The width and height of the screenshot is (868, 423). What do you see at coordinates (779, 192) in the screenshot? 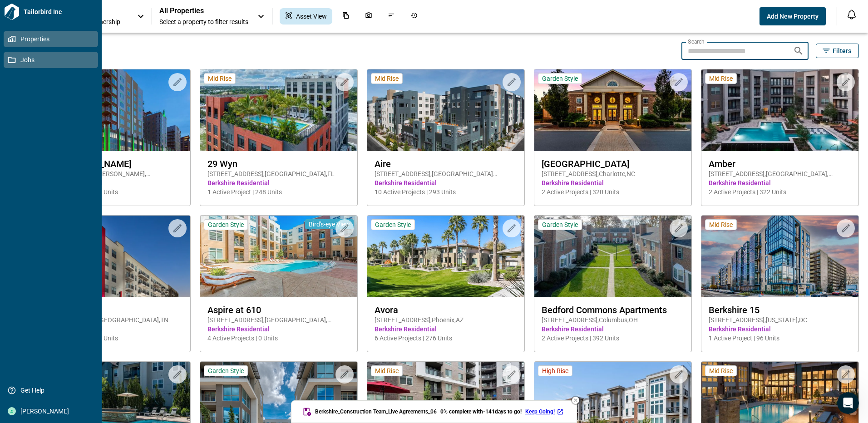
I see `span: 2 Active Projects | 322 Units` at bounding box center [779, 192].